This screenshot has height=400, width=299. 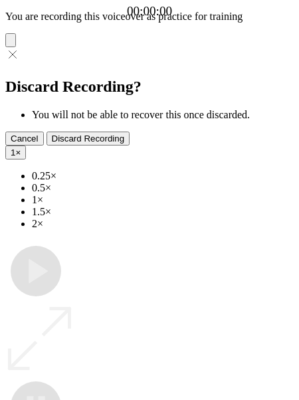 I want to click on p: You are recording this voiceover as practice for training, so click(x=150, y=17).